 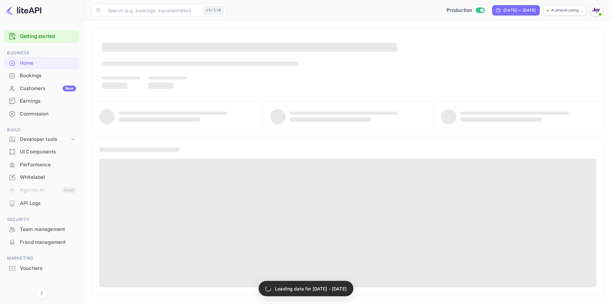 I want to click on a: Whitelabel, so click(x=41, y=177).